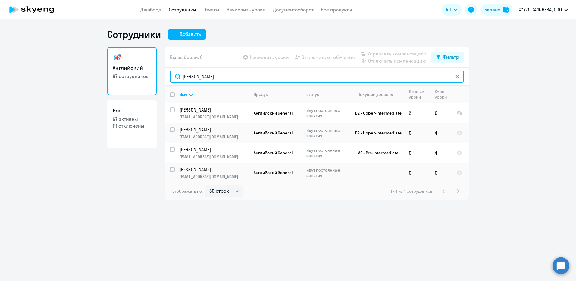 This screenshot has width=576, height=281. What do you see at coordinates (186, 57) in the screenshot?
I see `span: Вы выбрали: 0` at bounding box center [186, 57].